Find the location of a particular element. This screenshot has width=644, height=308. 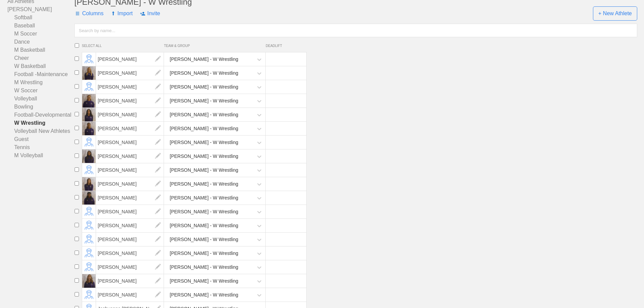

a: Football -Maintenance is located at coordinates (41, 75).